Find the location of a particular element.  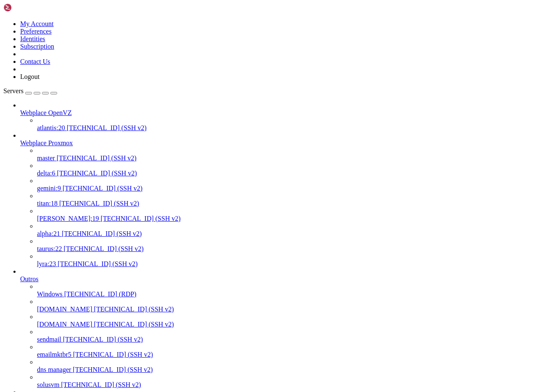

span: dns manager is located at coordinates (53, 370).